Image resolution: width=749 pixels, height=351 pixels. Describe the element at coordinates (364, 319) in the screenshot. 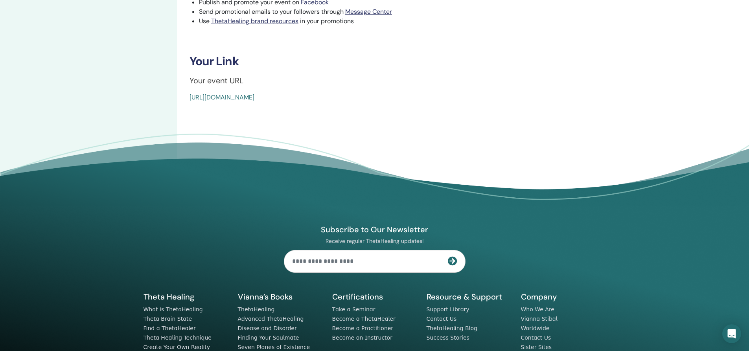

I see `a: Become a ThetaHealer` at that location.